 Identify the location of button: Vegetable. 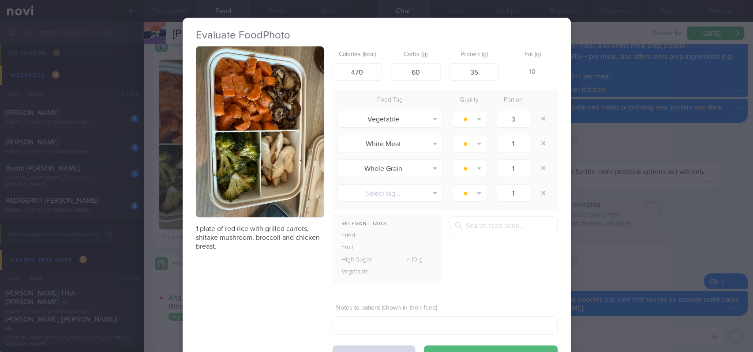
(390, 119).